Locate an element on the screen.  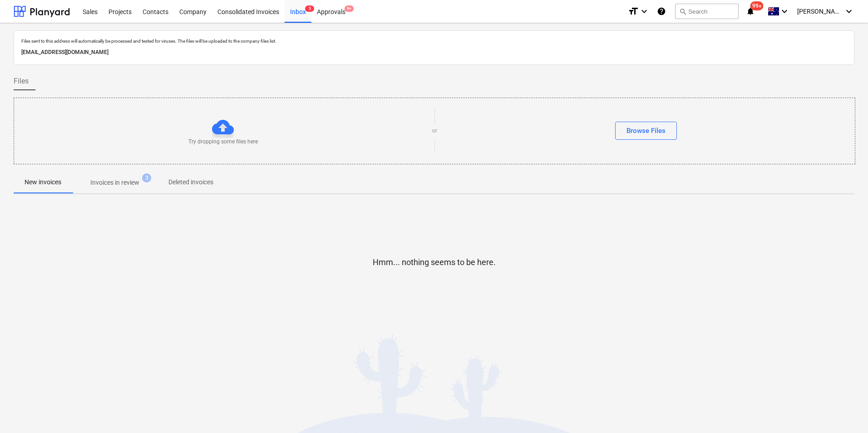
p: Deleted invoices is located at coordinates (190, 182).